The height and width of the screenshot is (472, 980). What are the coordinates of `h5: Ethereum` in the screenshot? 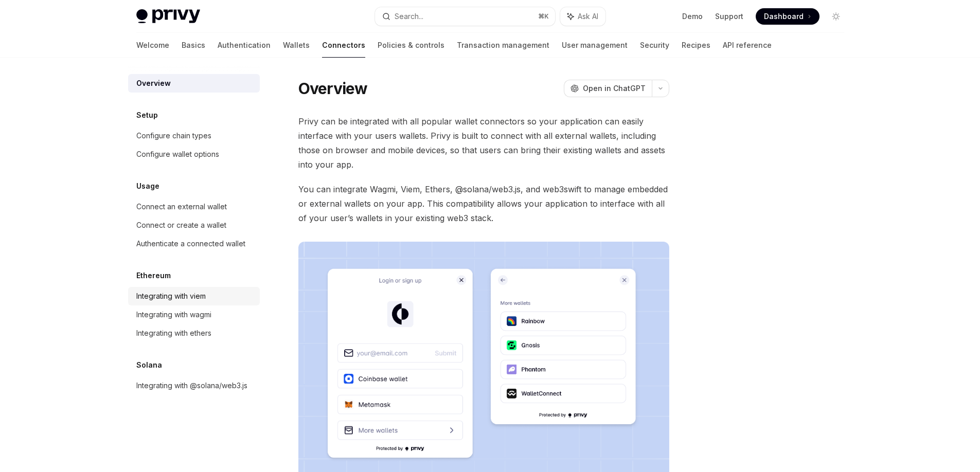 It's located at (153, 275).